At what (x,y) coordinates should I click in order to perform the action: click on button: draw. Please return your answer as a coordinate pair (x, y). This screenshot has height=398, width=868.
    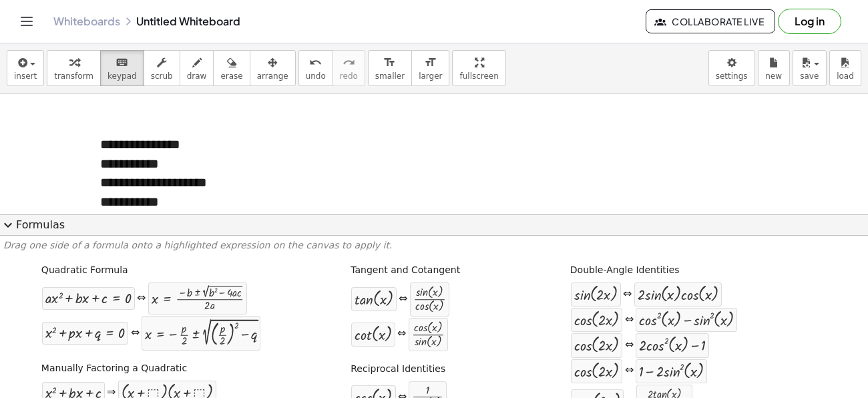
    Looking at the image, I should click on (197, 68).